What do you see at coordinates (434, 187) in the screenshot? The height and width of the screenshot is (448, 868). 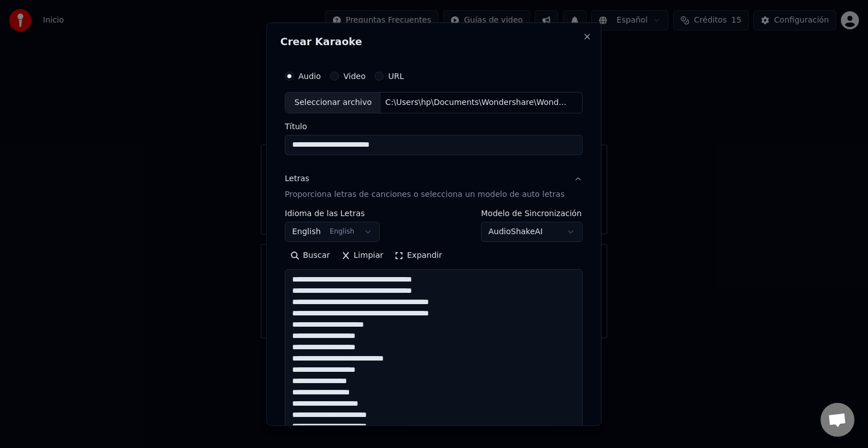 I see `button: LetrasProporciona letras de canciones o selecciona un modelo de auto letras` at bounding box center [434, 187].